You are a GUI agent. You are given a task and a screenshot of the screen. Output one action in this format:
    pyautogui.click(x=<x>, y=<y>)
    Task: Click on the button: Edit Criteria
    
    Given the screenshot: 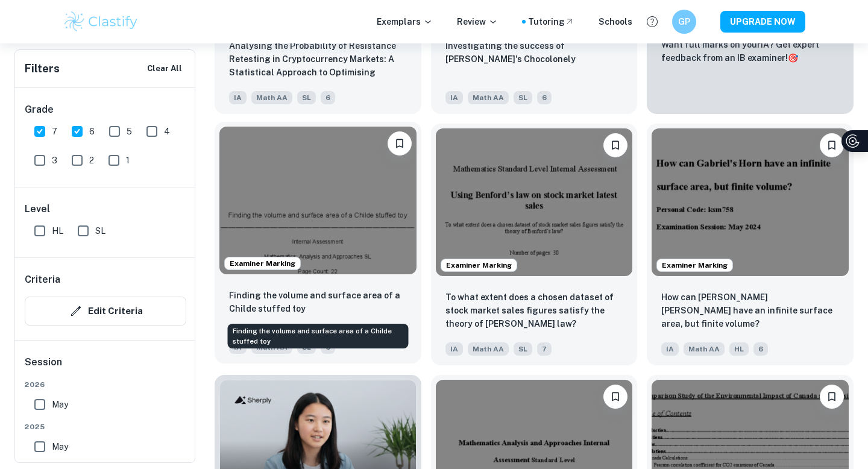 What is the action you would take?
    pyautogui.click(x=106, y=311)
    